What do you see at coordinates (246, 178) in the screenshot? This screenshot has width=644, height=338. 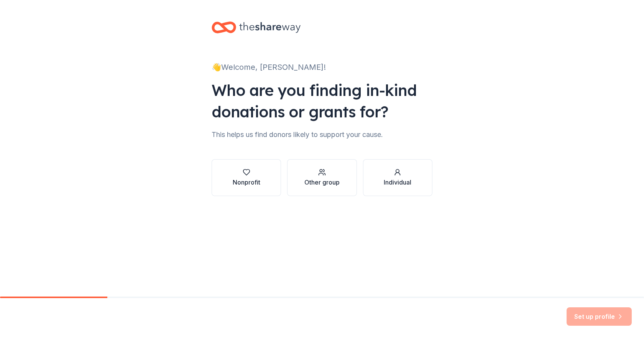 I see `button: Nonprofit` at bounding box center [246, 178].